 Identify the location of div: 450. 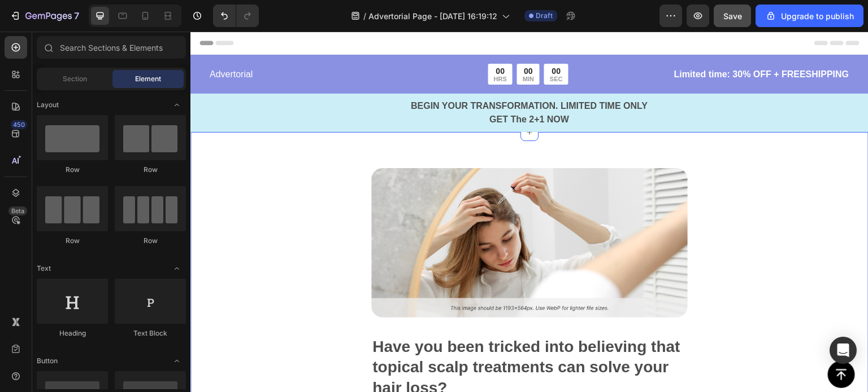
(19, 124).